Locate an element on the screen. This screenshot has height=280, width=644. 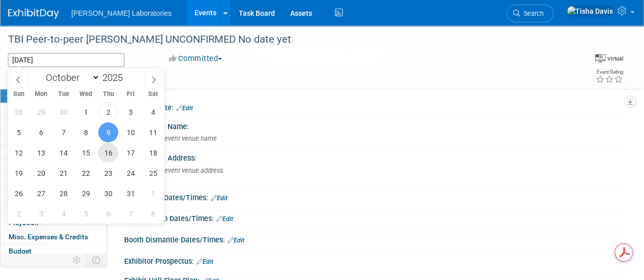
a: Tasks is located at coordinates (53, 209).